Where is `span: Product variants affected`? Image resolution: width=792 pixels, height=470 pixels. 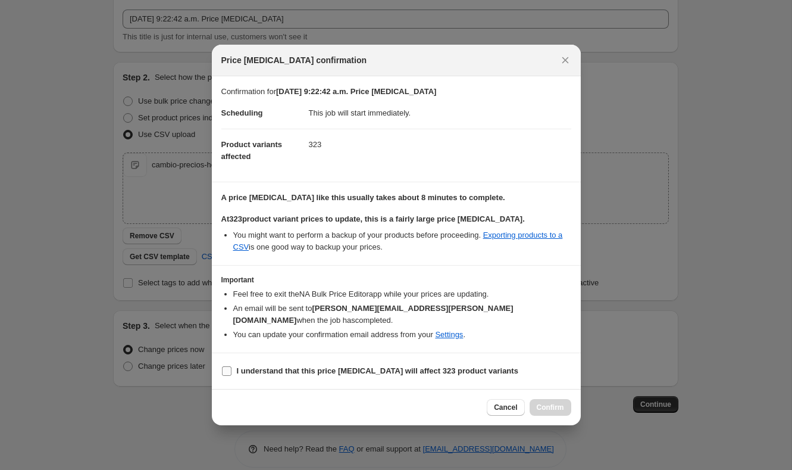
span: Product variants affected is located at coordinates (252, 150).